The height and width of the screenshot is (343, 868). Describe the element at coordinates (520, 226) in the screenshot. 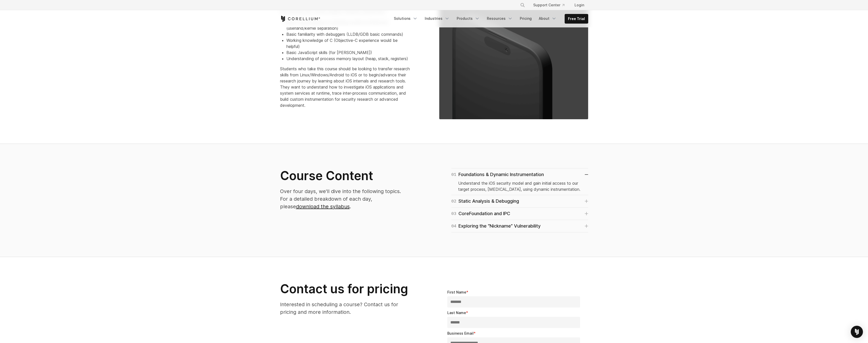

I see `a: 04Exploring the “Nickname” Vulnerability` at that location.